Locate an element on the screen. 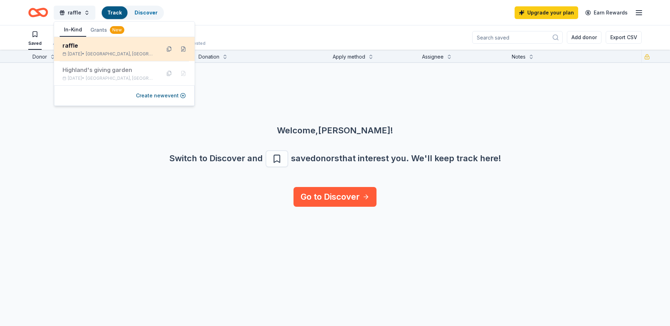  div: Switch to Discover and save donors that interest you. We ' ll keep track here! is located at coordinates (335, 159).